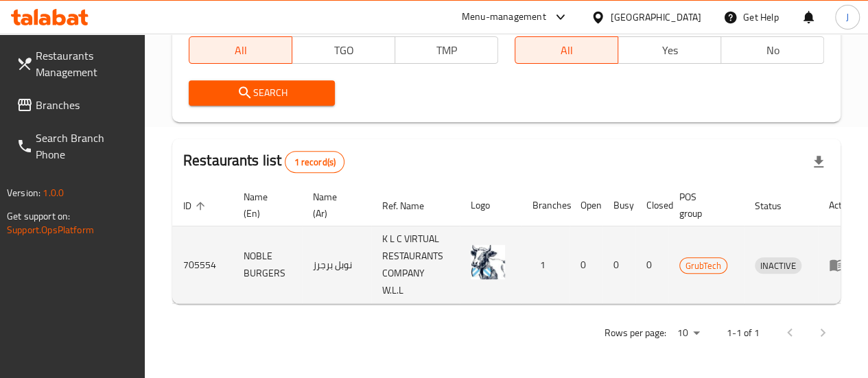  Describe the element at coordinates (315, 162) in the screenshot. I see `span: 1 record(s)` at that location.